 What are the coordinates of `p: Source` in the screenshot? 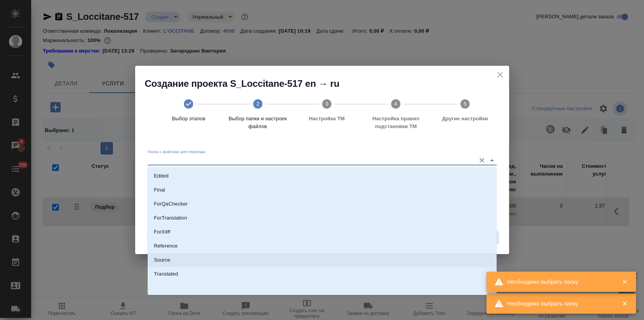 It's located at (162, 260).